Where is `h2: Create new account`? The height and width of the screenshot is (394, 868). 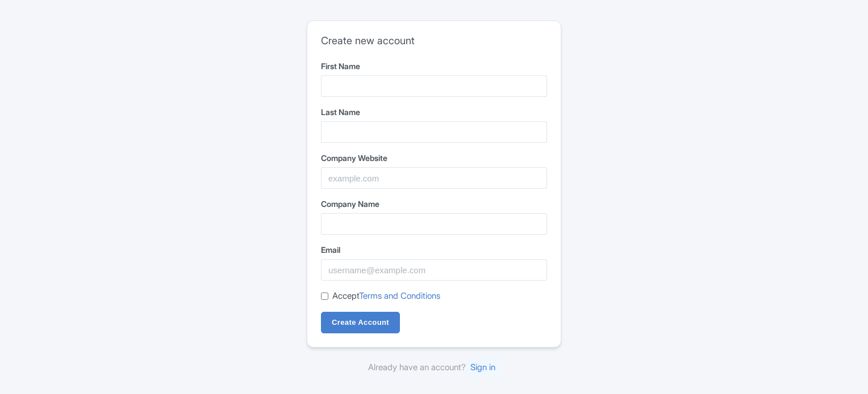
h2: Create new account is located at coordinates (434, 41).